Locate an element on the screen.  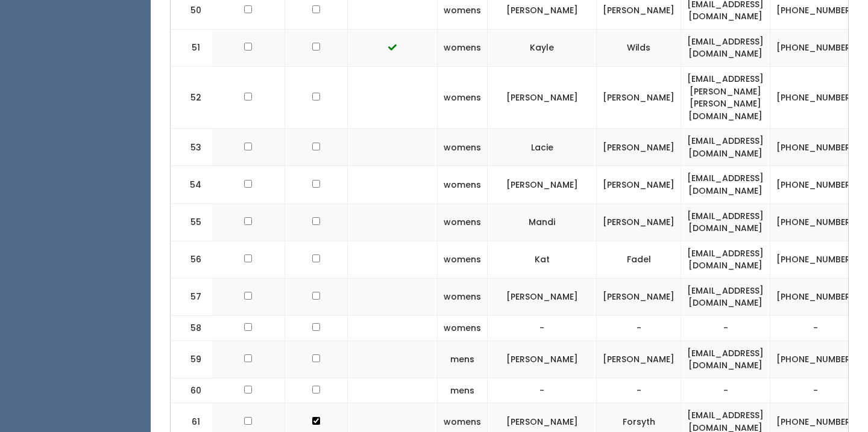
td: 53 is located at coordinates (192, 148).